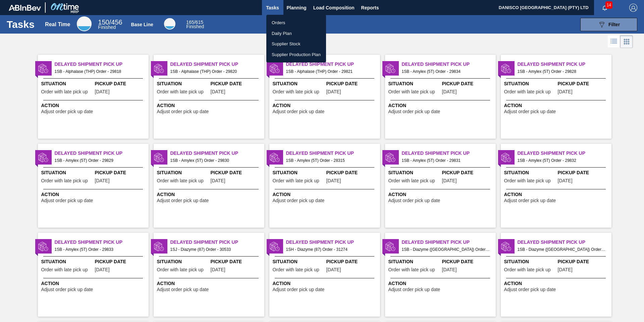 The height and width of the screenshot is (322, 644). I want to click on a: Daily Plan, so click(296, 33).